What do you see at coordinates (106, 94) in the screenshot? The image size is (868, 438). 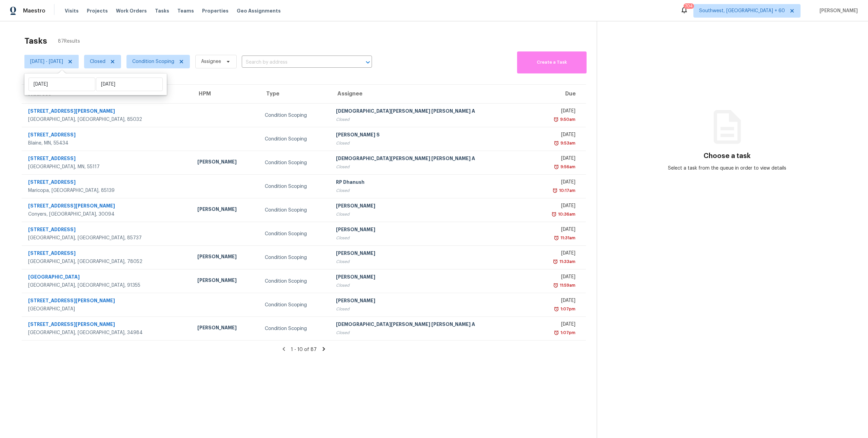 I see `th: Address` at bounding box center [106, 94].